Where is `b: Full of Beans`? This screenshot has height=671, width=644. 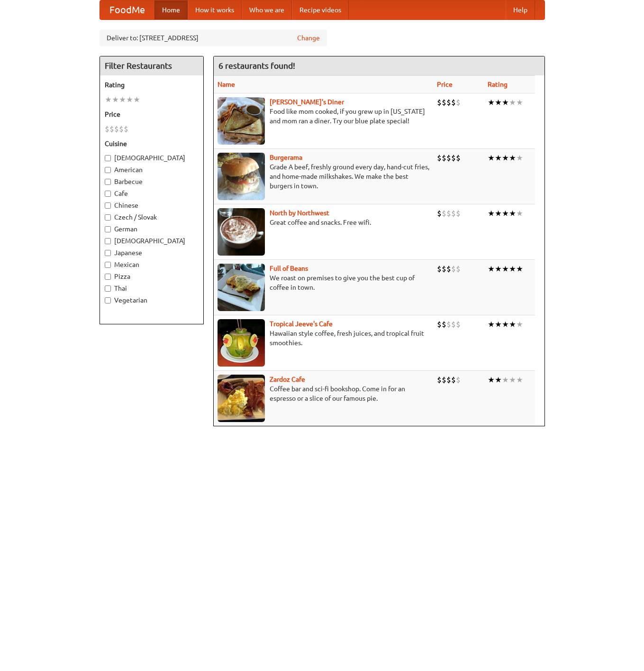 b: Full of Beans is located at coordinates (289, 268).